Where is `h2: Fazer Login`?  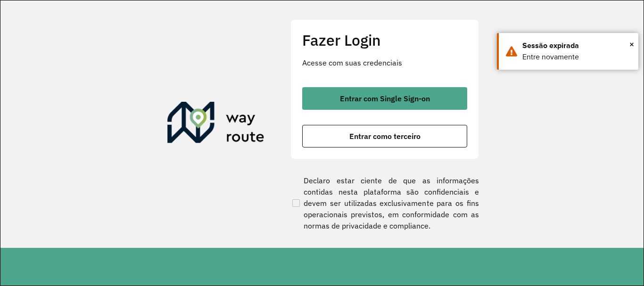 h2: Fazer Login is located at coordinates (385, 40).